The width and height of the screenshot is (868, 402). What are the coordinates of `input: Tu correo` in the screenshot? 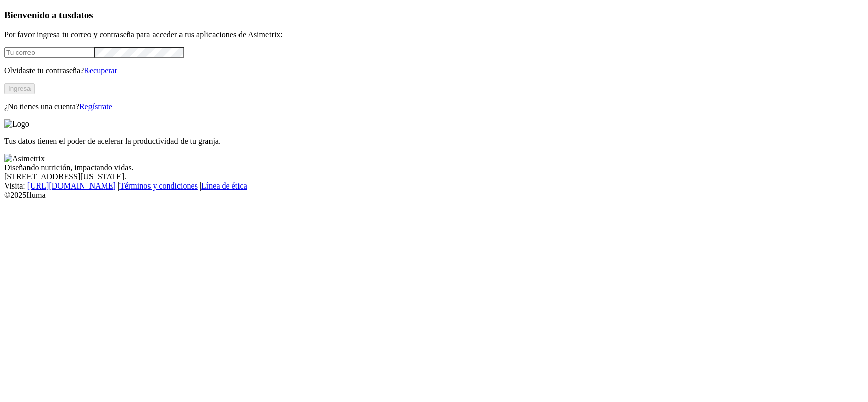 It's located at (49, 53).